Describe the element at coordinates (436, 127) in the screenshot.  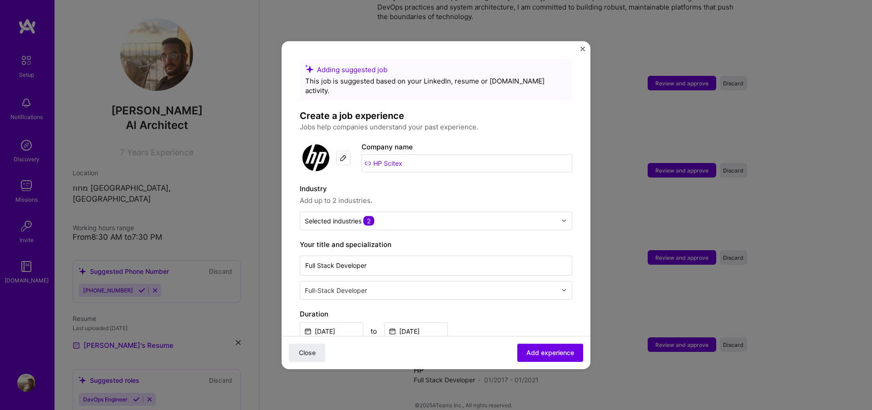
I see `p: Jobs help companies understand your past experience.` at that location.